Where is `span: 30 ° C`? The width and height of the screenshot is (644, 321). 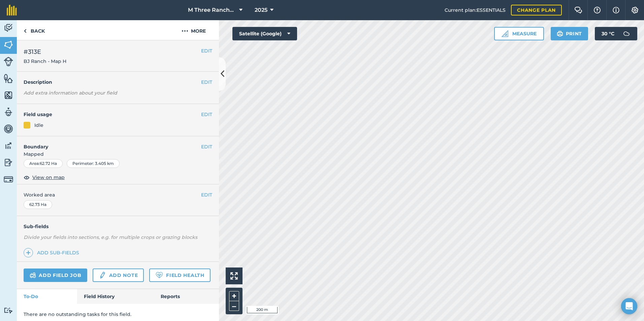
span: 30 ° C is located at coordinates (608, 34).